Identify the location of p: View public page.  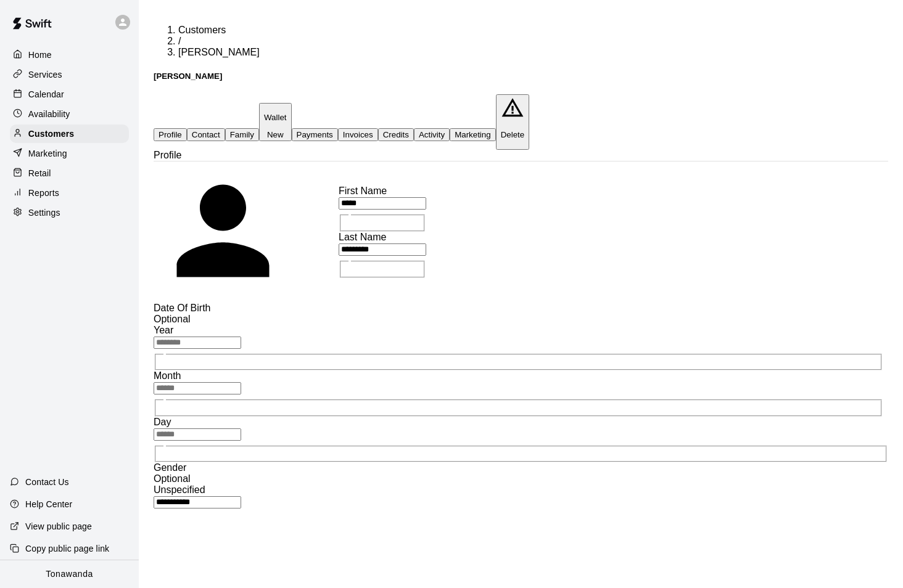
(59, 526).